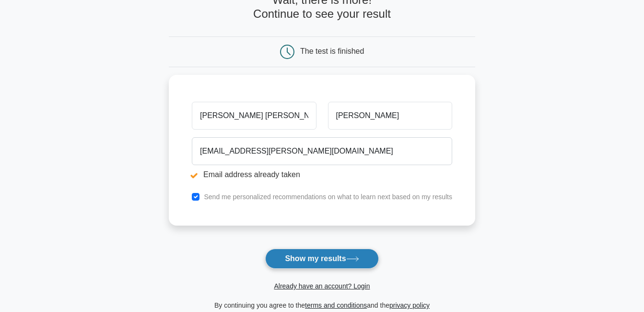  I want to click on input: First name, so click(254, 116).